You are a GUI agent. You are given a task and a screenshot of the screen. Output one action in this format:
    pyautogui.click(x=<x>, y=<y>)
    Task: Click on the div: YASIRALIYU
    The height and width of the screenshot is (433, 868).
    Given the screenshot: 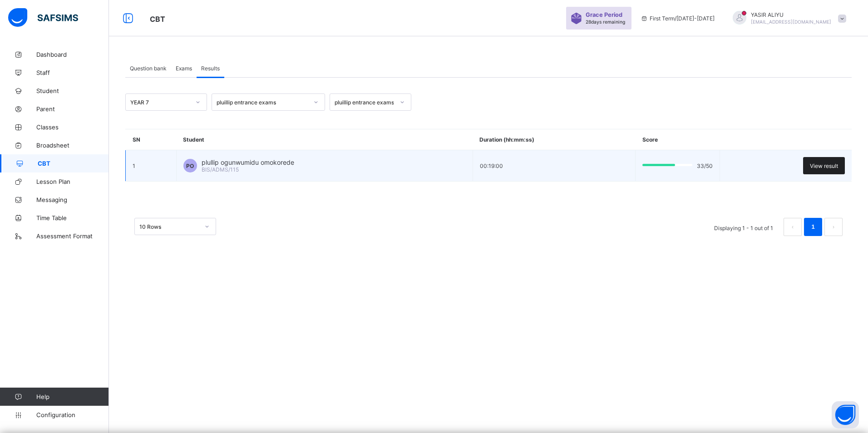 What is the action you would take?
    pyautogui.click(x=787, y=18)
    